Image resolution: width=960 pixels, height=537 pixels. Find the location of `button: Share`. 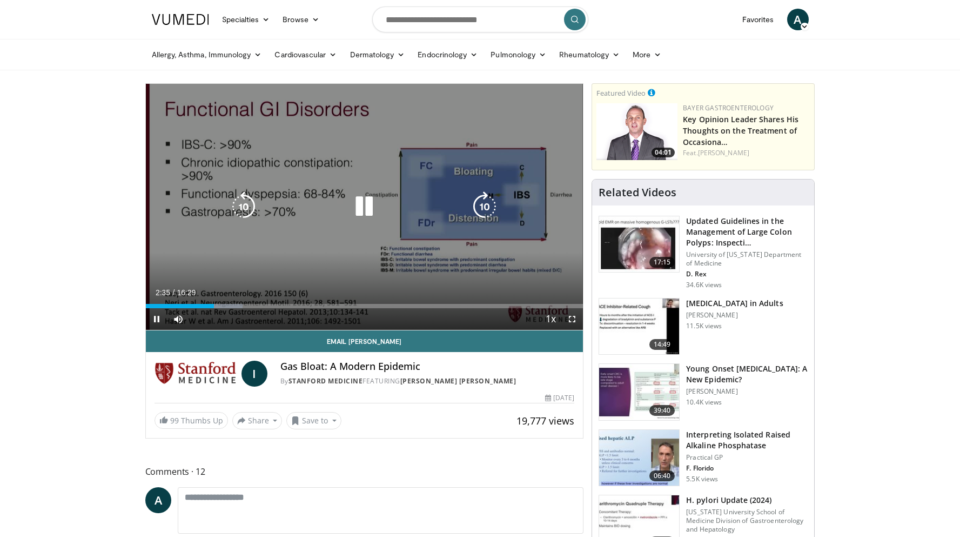

button: Share is located at coordinates (257, 420).